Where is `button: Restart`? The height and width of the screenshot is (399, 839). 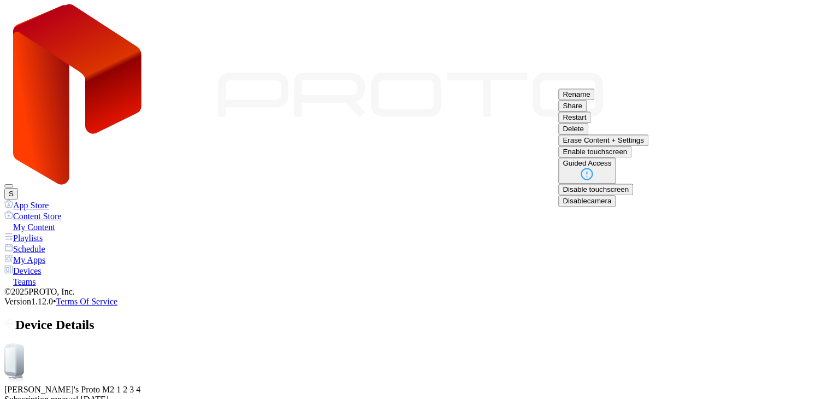
button: Restart is located at coordinates (574, 117).